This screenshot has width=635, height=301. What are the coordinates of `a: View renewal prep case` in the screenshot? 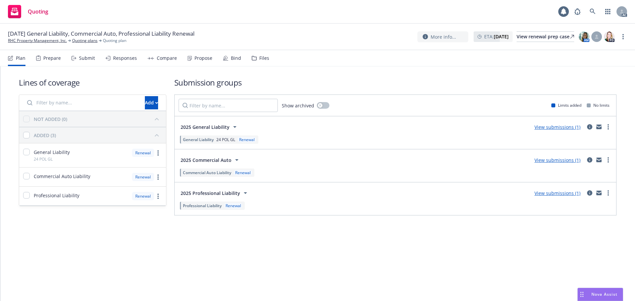 It's located at (546, 37).